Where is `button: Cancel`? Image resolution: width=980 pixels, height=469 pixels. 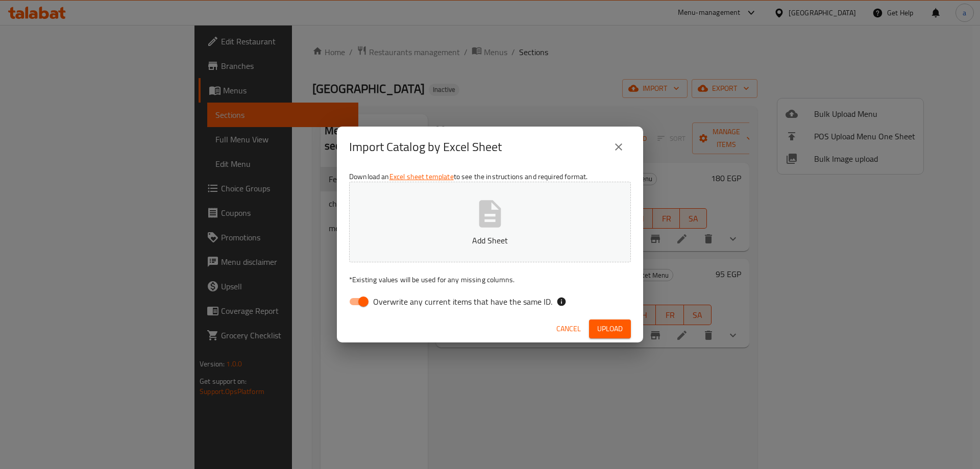
button: Cancel is located at coordinates (569, 329).